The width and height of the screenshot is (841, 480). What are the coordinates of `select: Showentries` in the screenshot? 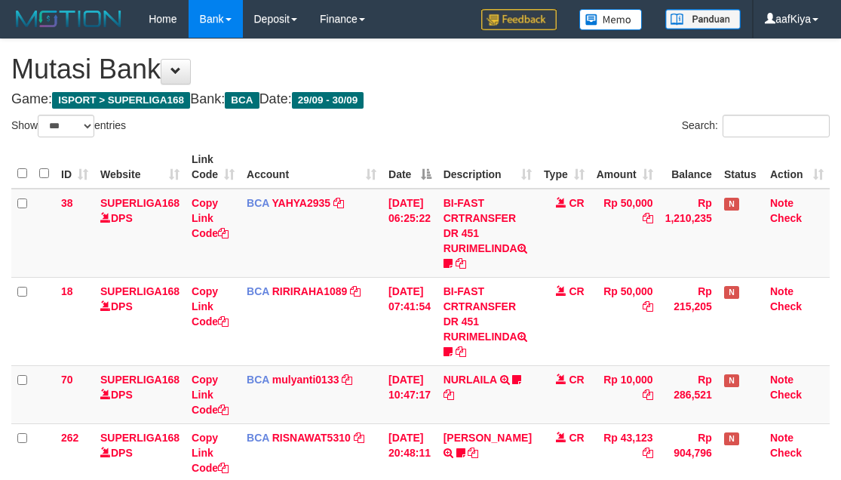 It's located at (66, 126).